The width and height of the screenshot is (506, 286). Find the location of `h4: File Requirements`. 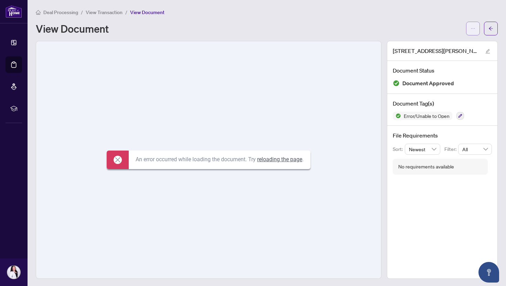

h4: File Requirements is located at coordinates (442, 136).